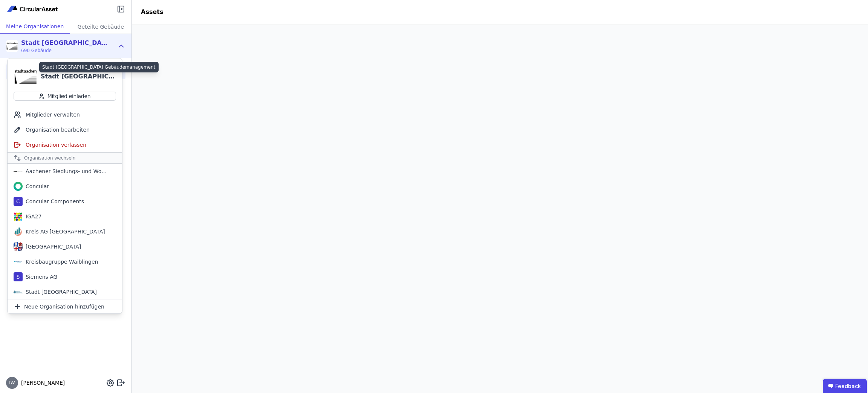 The height and width of the screenshot is (393, 868). What do you see at coordinates (18, 246) in the screenshot?
I see `img: Kreis Bergstraße` at bounding box center [18, 246].